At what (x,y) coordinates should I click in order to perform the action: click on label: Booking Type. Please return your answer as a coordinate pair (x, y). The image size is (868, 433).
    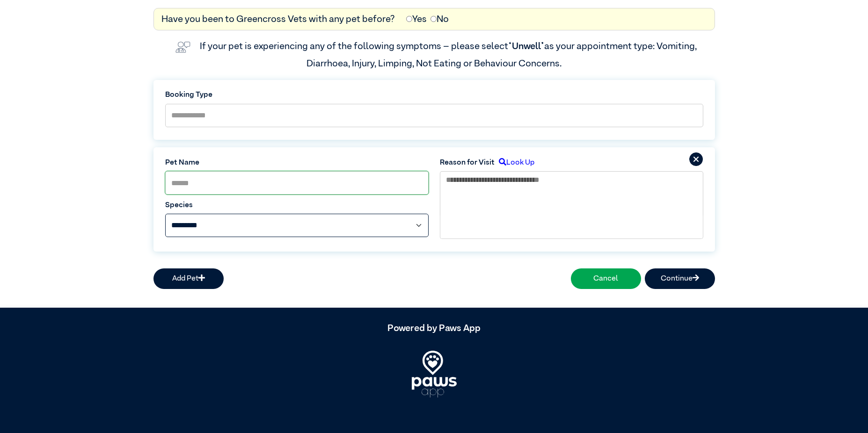
    Looking at the image, I should click on (434, 95).